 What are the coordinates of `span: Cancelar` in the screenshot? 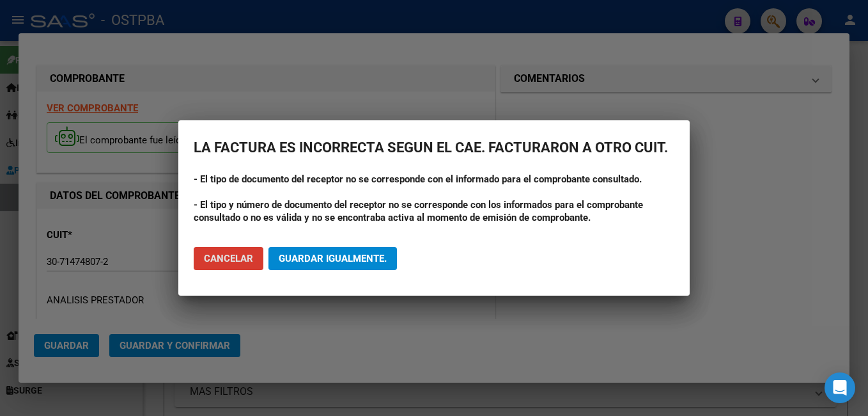 It's located at (229, 259).